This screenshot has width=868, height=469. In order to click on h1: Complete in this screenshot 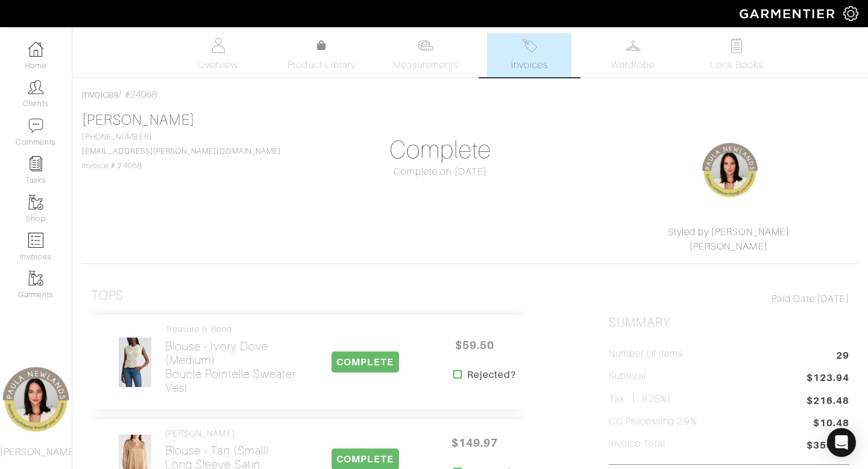, I will do `click(440, 150)`.